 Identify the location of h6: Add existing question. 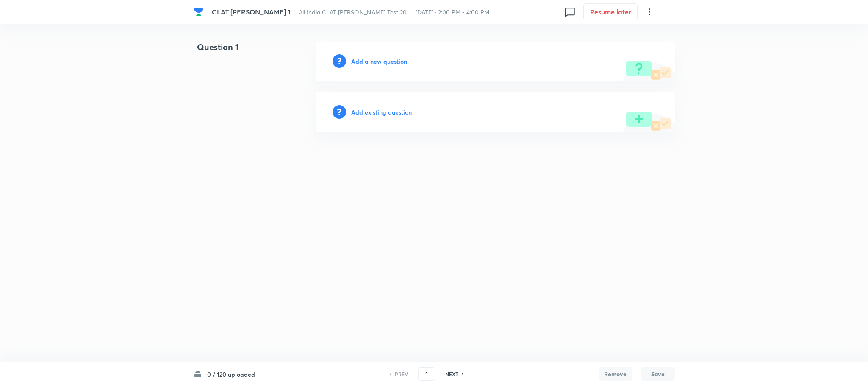
(381, 112).